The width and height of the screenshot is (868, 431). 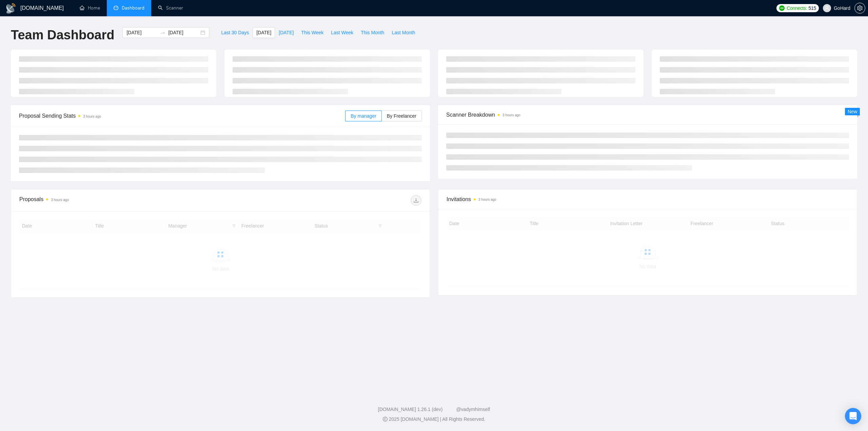 What do you see at coordinates (827, 8) in the screenshot?
I see `span: user` at bounding box center [827, 8].